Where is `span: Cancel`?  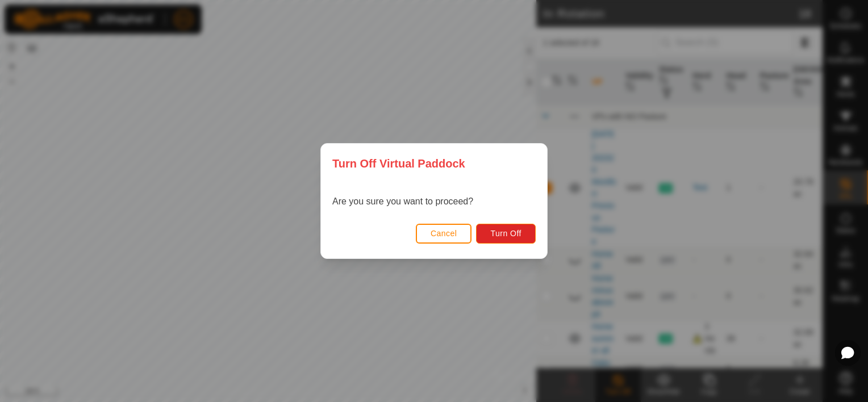
span: Cancel is located at coordinates (443, 234).